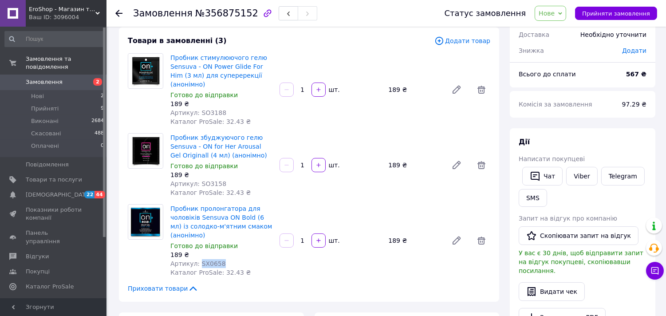  What do you see at coordinates (219, 71) in the screenshot?
I see `a: Пробник стимулюючого гелю Sensuva - ON Power Glide For Him (3 мл) для суперерекції (анонімно)` at bounding box center [219, 71].